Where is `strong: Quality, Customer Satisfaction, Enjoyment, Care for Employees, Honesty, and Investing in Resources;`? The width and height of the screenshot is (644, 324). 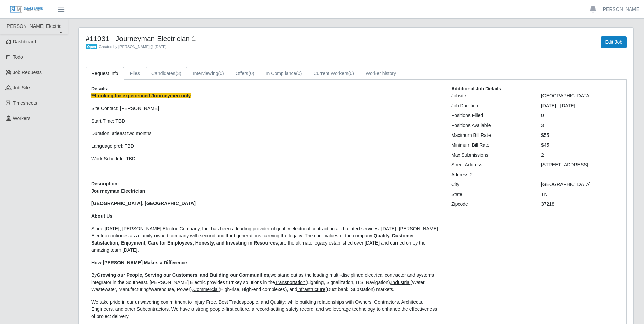
strong: Quality, Customer Satisfaction, Enjoyment, Care for Employees, Honesty, and Investing in Resources; is located at coordinates (253, 239).